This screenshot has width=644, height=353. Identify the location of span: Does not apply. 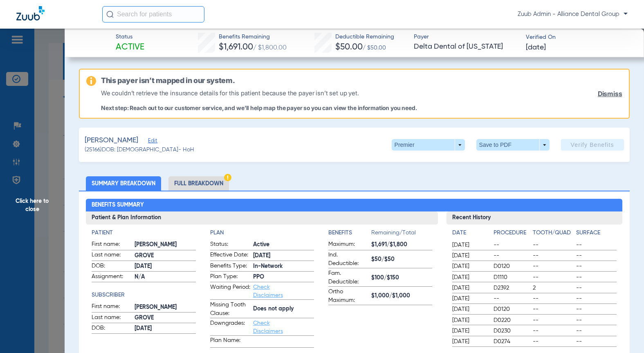
(283, 309).